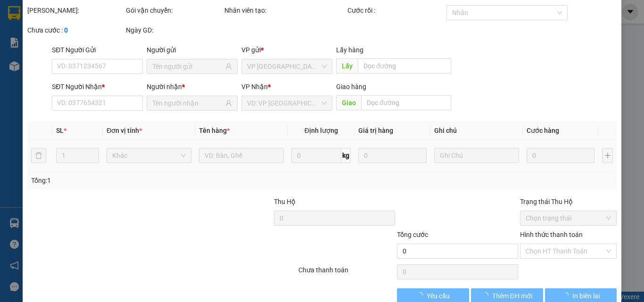 The height and width of the screenshot is (302, 644). What do you see at coordinates (438, 296) in the screenshot?
I see `span: Yêu cầu` at bounding box center [438, 296].